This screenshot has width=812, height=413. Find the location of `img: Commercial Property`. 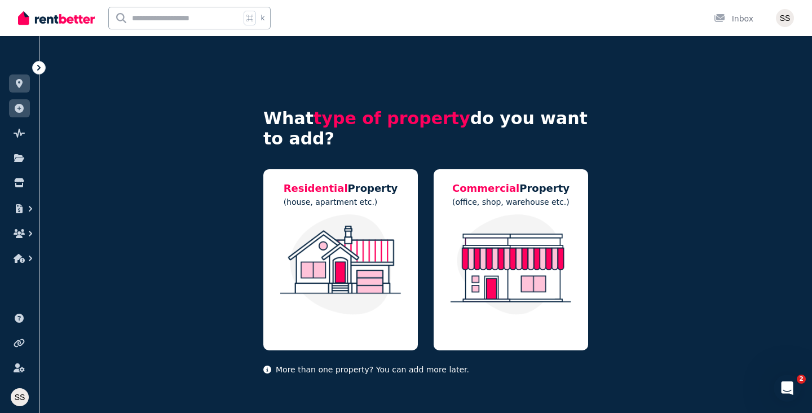

img: Commercial Property is located at coordinates (511, 264).